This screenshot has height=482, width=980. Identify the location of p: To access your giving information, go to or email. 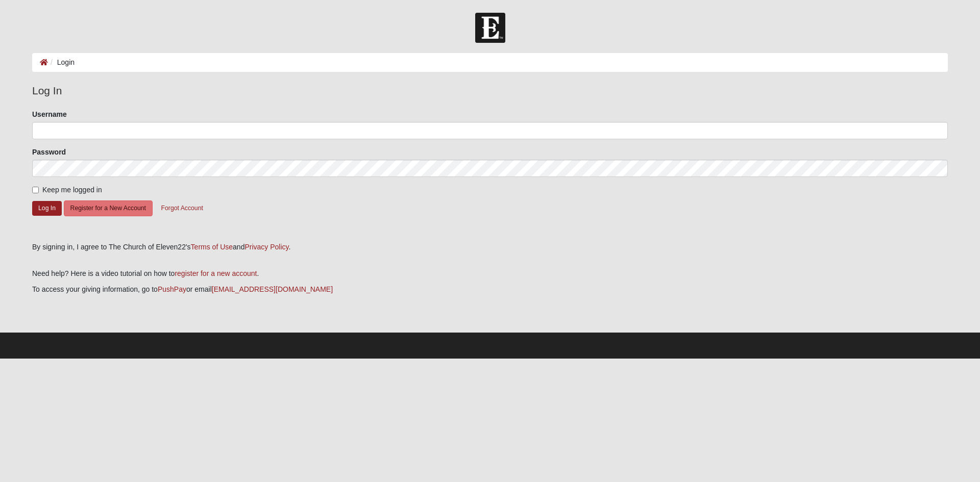
(490, 289).